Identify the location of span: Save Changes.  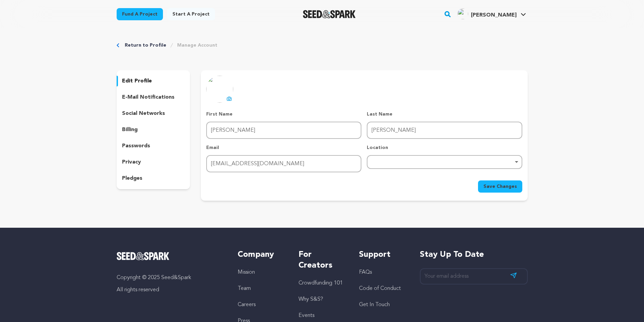
(500, 186).